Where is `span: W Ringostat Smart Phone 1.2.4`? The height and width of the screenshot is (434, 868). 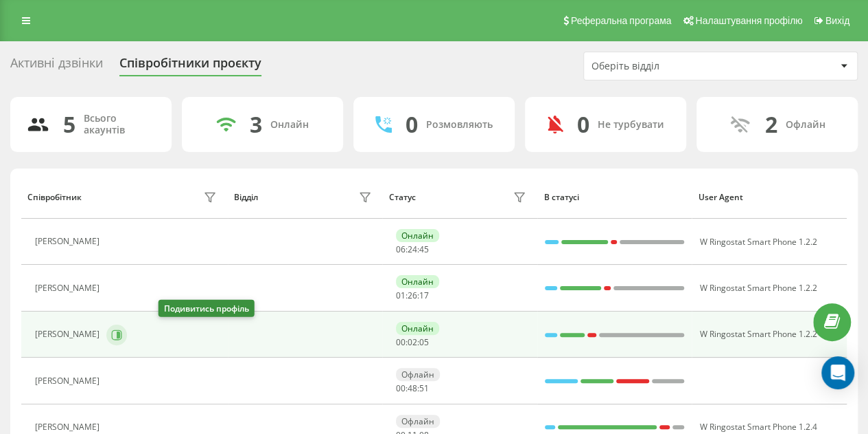
span: W Ringostat Smart Phone 1.2.4 is located at coordinates (758, 426).